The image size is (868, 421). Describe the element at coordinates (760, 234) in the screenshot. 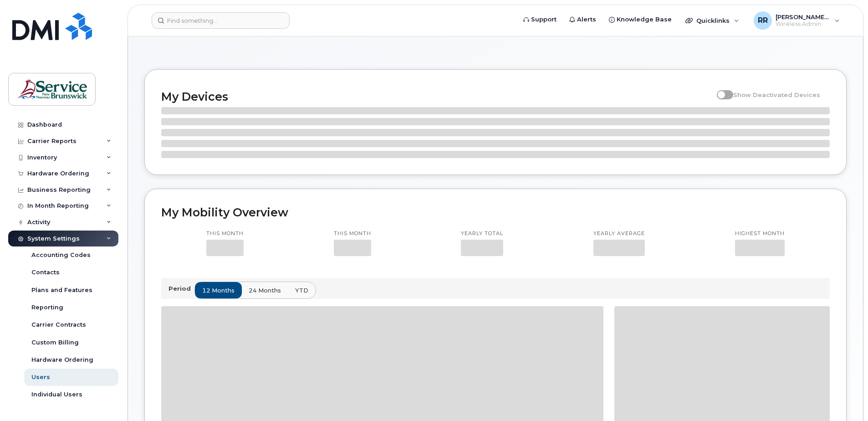

I see `p: Highest month` at that location.